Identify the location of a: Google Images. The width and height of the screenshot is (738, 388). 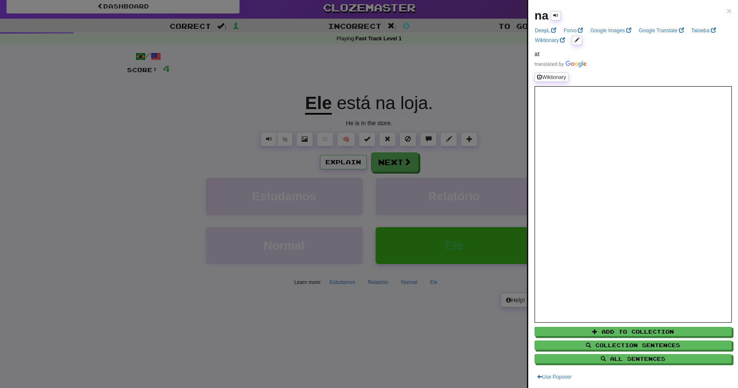
(610, 31).